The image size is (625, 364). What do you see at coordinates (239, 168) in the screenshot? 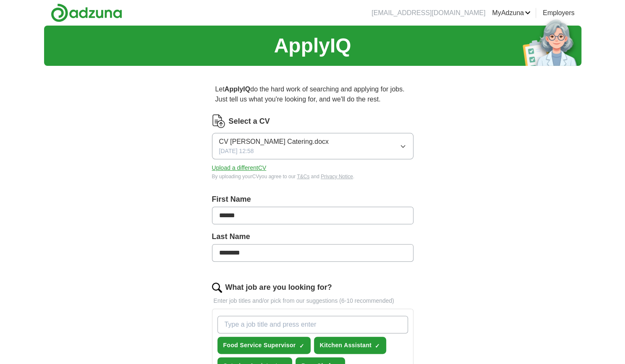
I see `button: Upload a differentCV` at bounding box center [239, 168].